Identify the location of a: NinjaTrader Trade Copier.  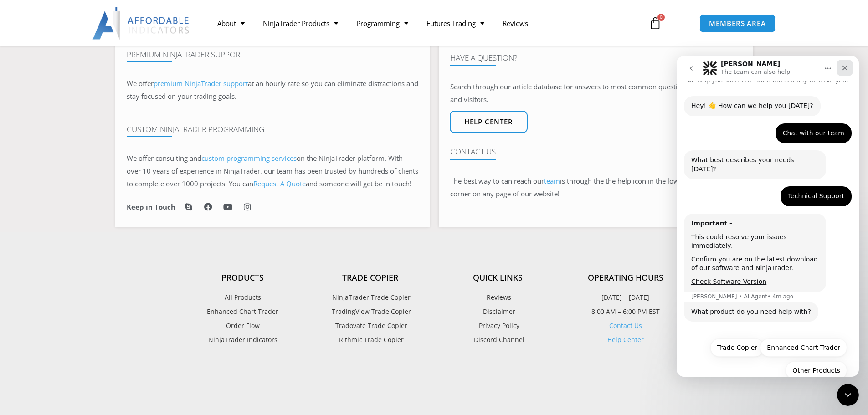
(371, 298).